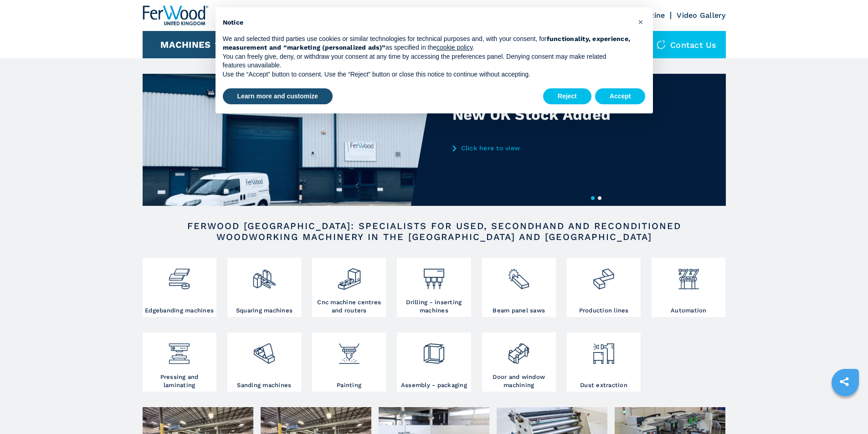 This screenshot has width=868, height=434. Describe the element at coordinates (641, 22) in the screenshot. I see `button: Close this notice` at that location.